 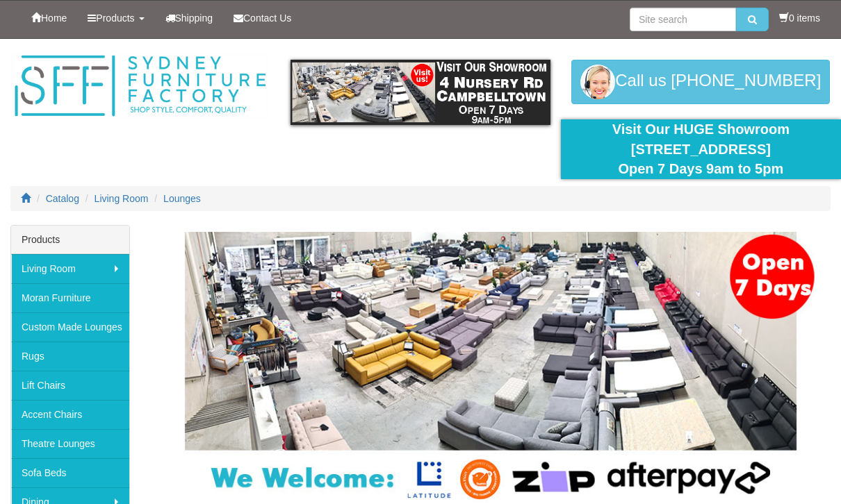 What do you see at coordinates (70, 357) in the screenshot?
I see `a: Rugs` at bounding box center [70, 357].